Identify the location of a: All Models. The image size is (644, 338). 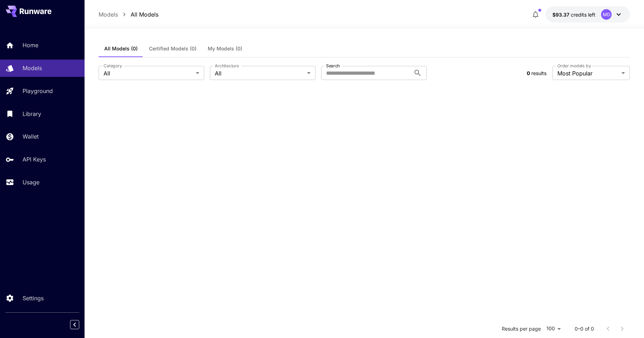
(144, 14).